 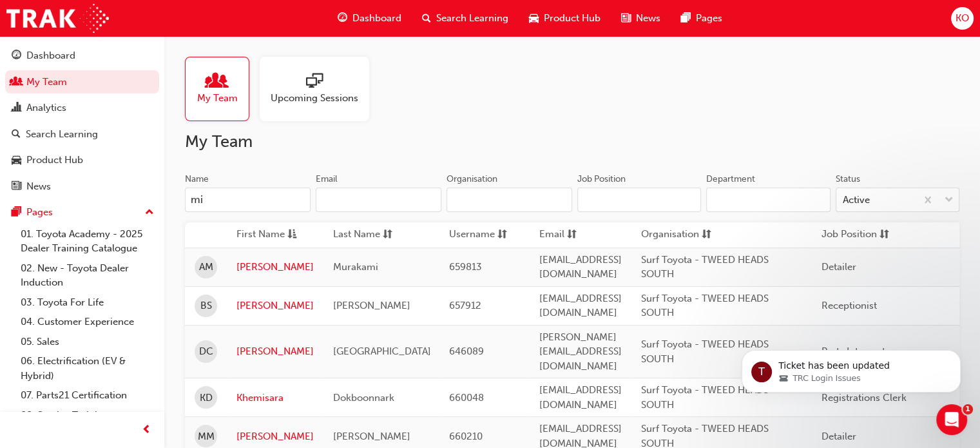 What do you see at coordinates (342, 18) in the screenshot?
I see `span: guage-icon` at bounding box center [342, 18].